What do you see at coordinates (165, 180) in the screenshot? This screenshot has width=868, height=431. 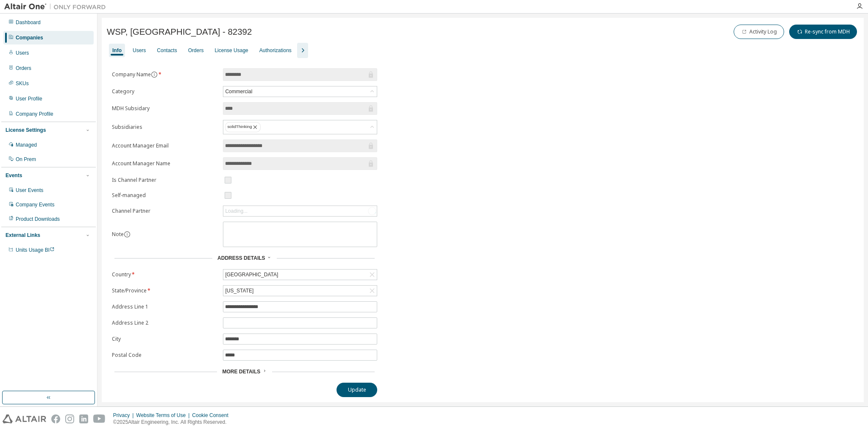 I see `label: Is Channel Partner` at bounding box center [165, 180].